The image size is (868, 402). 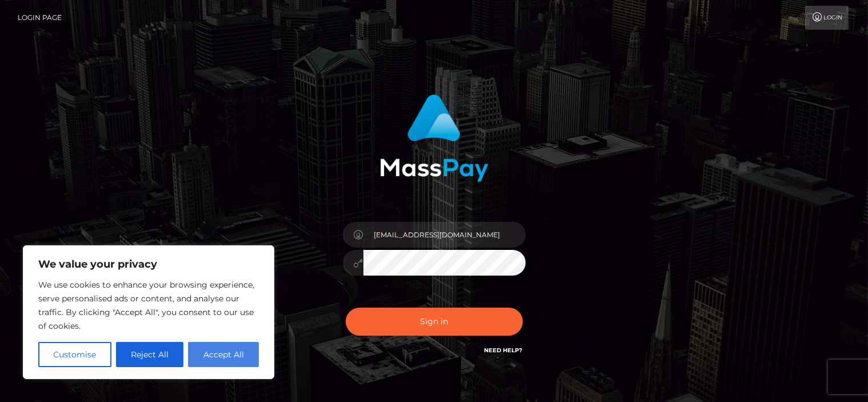 I want to click on a: Login, so click(x=827, y=17).